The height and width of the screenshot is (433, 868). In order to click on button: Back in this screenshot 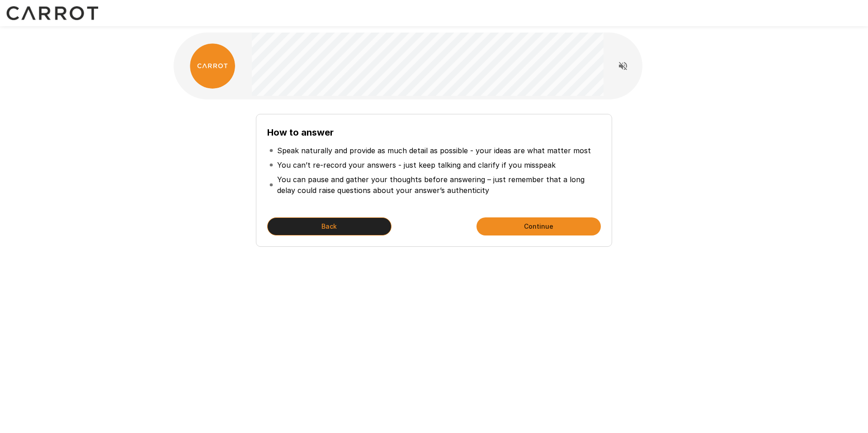, I will do `click(329, 226)`.